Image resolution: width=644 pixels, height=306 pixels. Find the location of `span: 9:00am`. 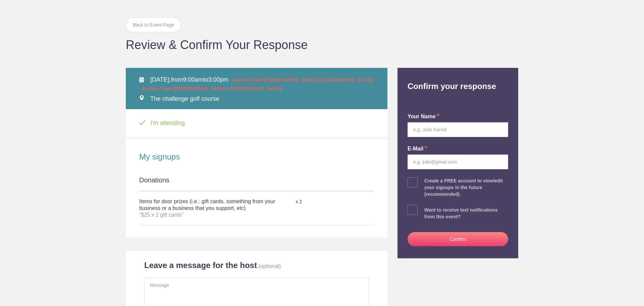

span: 9:00am is located at coordinates (193, 80).